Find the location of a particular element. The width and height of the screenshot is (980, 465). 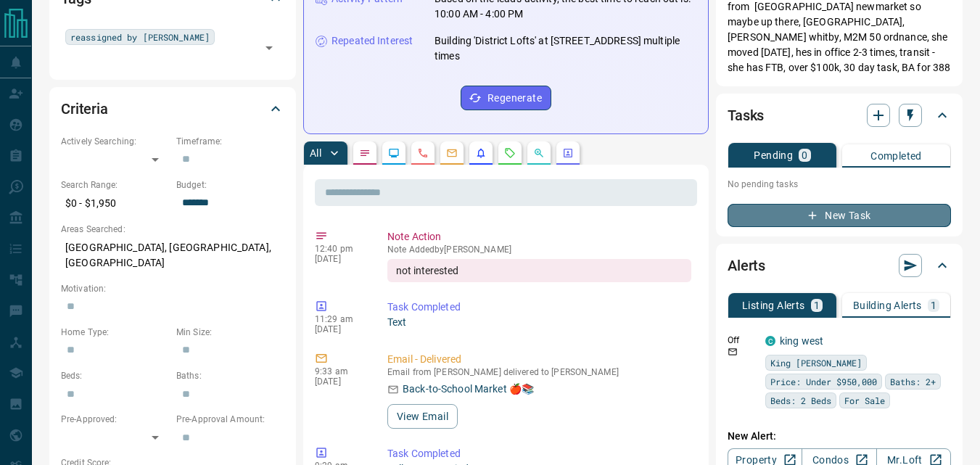

p: Min Size: is located at coordinates (230, 333).